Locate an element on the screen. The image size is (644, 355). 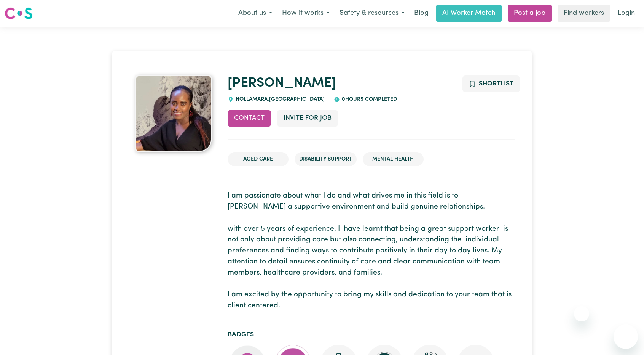
a: Login is located at coordinates (626, 13).